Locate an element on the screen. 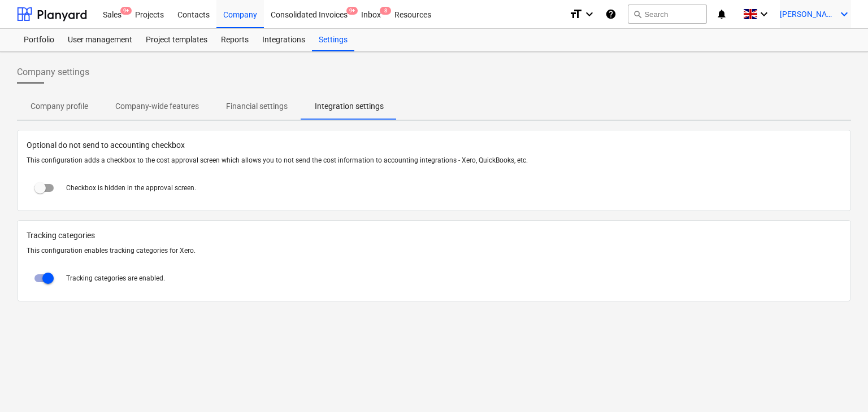  p: This configuration adds a checkbox to the cost approval screen which allows you to not send the c... is located at coordinates (434, 161).